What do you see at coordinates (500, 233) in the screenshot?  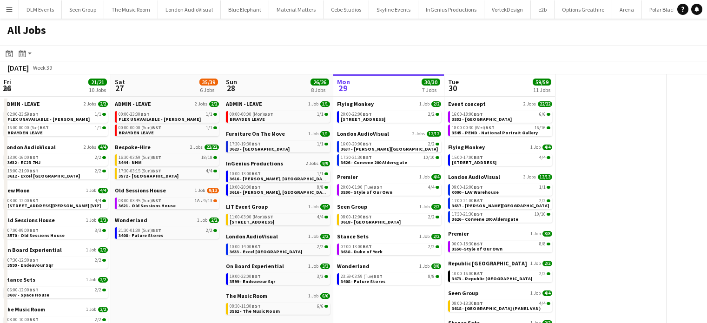 I see `a: Premier1 Job8/8` at bounding box center [500, 233].